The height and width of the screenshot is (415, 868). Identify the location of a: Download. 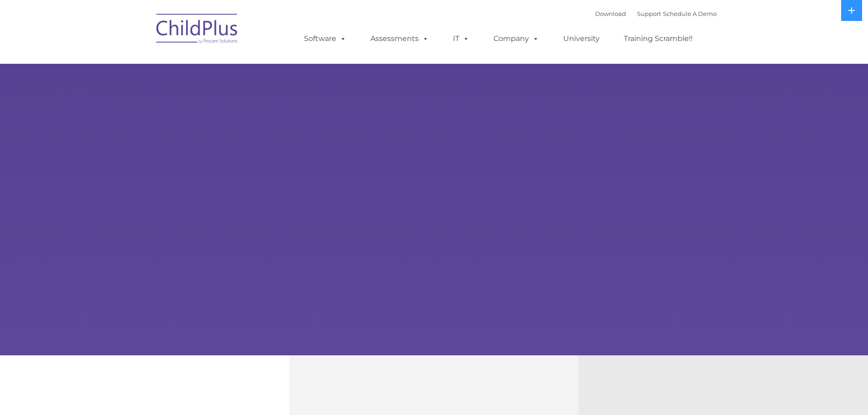
(611, 14).